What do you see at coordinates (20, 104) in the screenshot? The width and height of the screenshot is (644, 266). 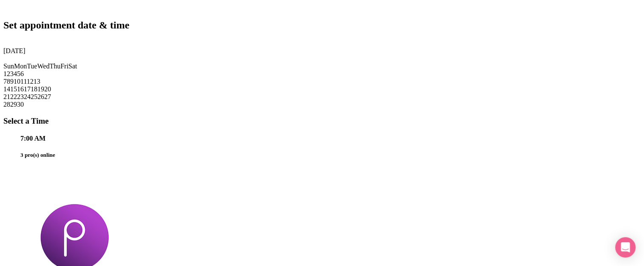 I see `span: 30` at bounding box center [20, 104].